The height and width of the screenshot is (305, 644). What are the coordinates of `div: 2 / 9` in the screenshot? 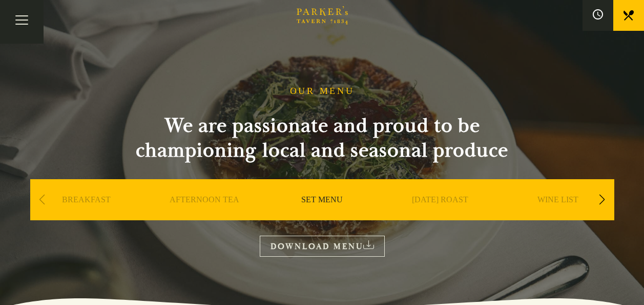 It's located at (204, 215).